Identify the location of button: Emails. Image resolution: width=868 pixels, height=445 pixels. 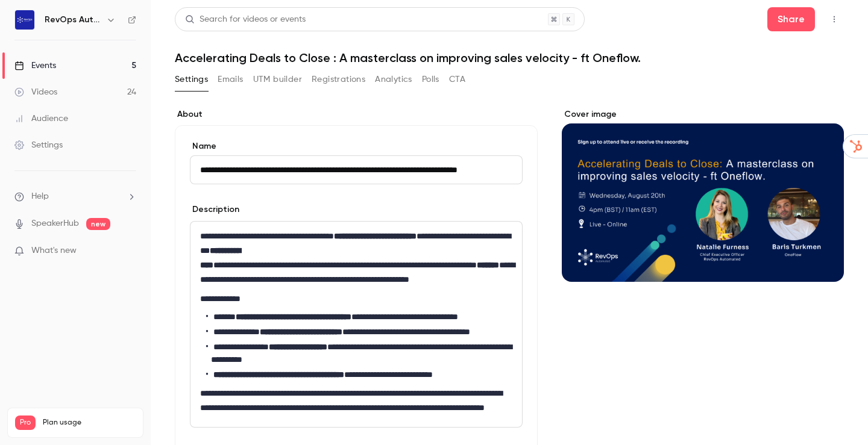
(230, 80).